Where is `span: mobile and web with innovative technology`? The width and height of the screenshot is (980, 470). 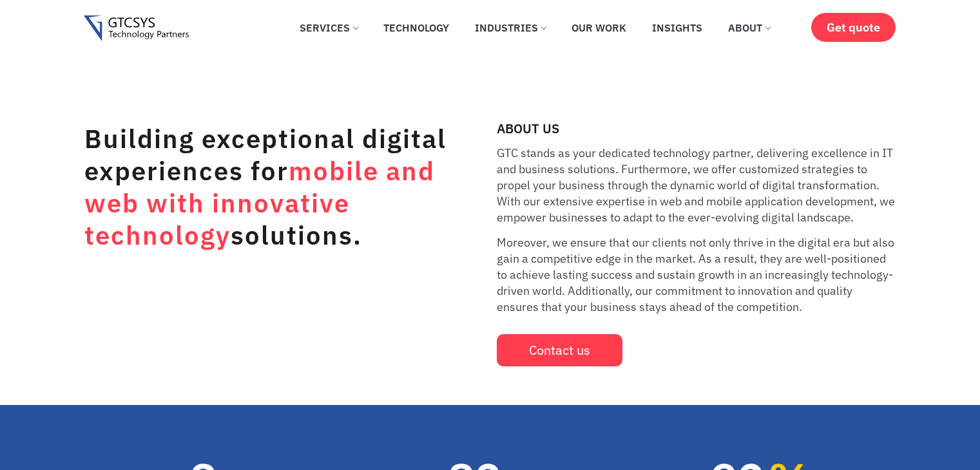 span: mobile and web with innovative technology is located at coordinates (260, 203).